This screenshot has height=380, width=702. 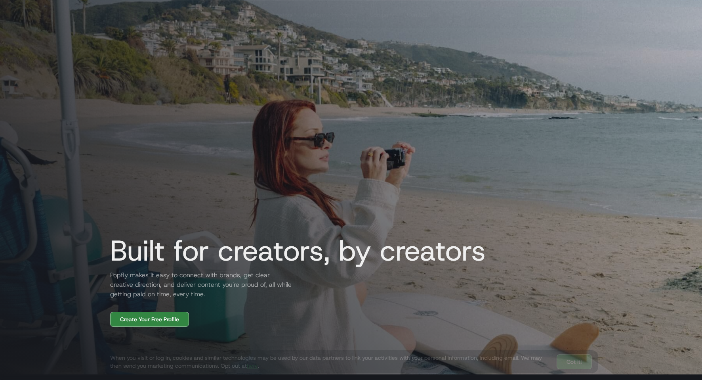 I want to click on div: Creators, so click(x=281, y=15).